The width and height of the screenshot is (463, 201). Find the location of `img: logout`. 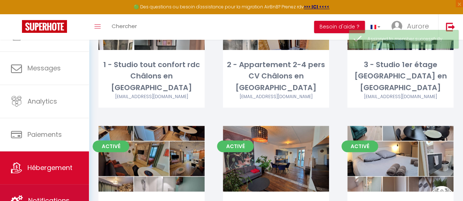

img: logout is located at coordinates (450, 27).